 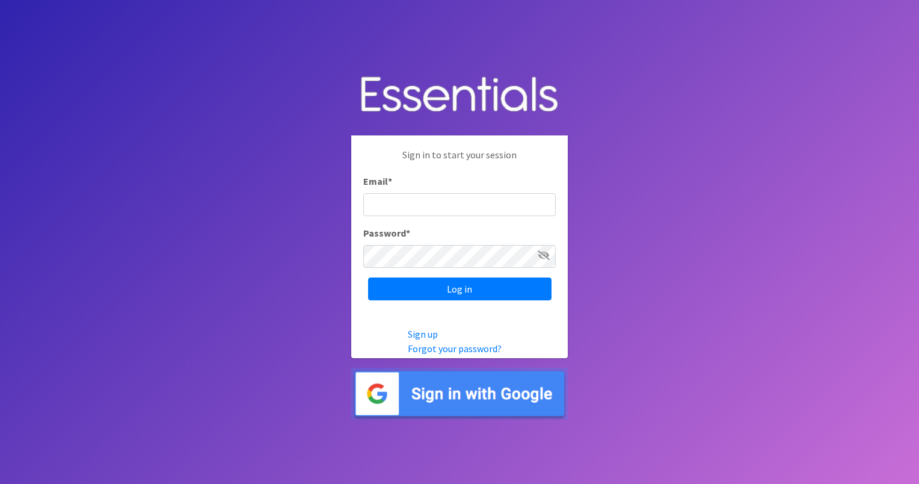 I want to click on img: Human Essentials, so click(x=460, y=95).